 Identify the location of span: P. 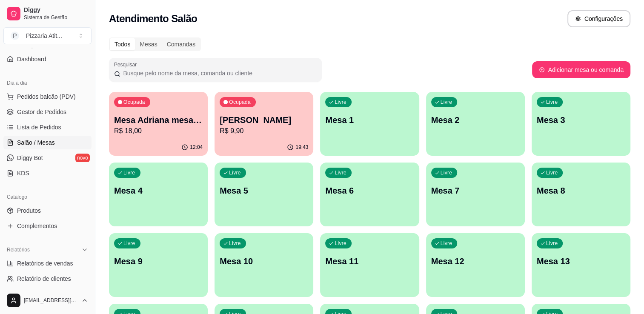
(15, 36).